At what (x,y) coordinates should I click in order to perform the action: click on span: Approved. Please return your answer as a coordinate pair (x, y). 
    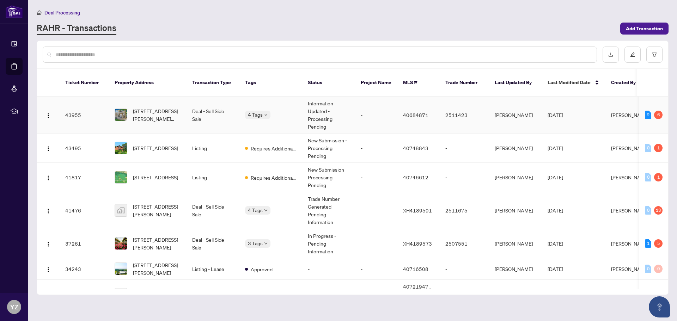
    Looking at the image, I should click on (262, 270).